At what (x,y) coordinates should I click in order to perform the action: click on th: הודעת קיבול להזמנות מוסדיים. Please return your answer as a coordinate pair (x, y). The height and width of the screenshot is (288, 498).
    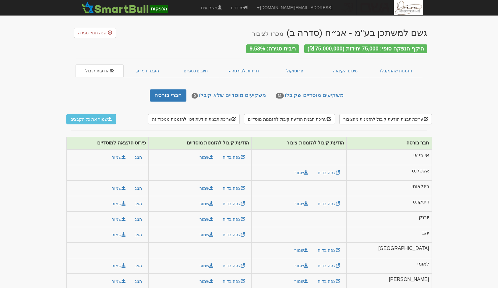
    Looking at the image, I should click on (200, 143).